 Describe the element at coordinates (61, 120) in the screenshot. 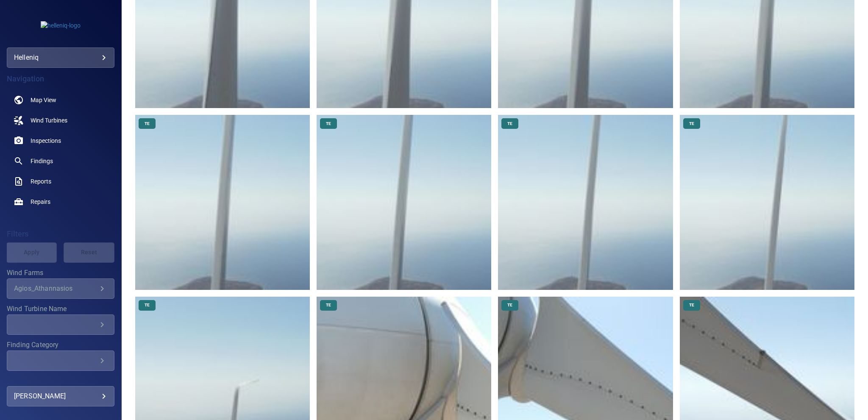

I see `a: windturbines noActive` at that location.